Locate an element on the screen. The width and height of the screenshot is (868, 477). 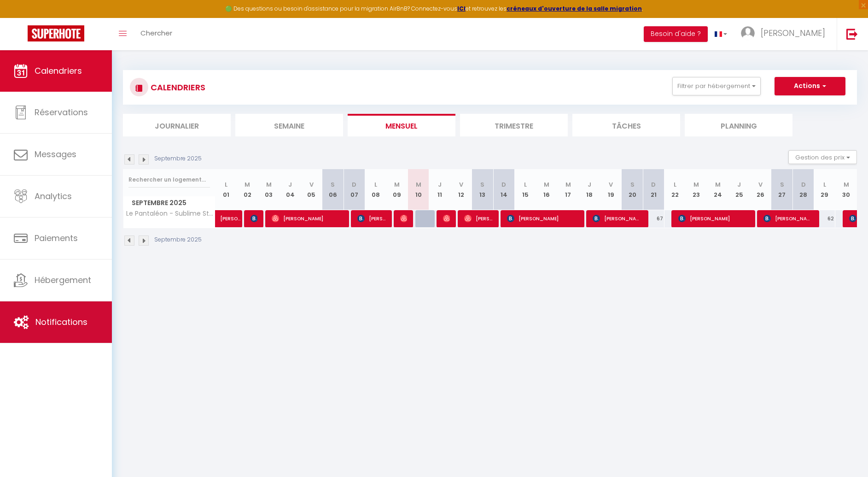
strong: ICI is located at coordinates (461, 9).